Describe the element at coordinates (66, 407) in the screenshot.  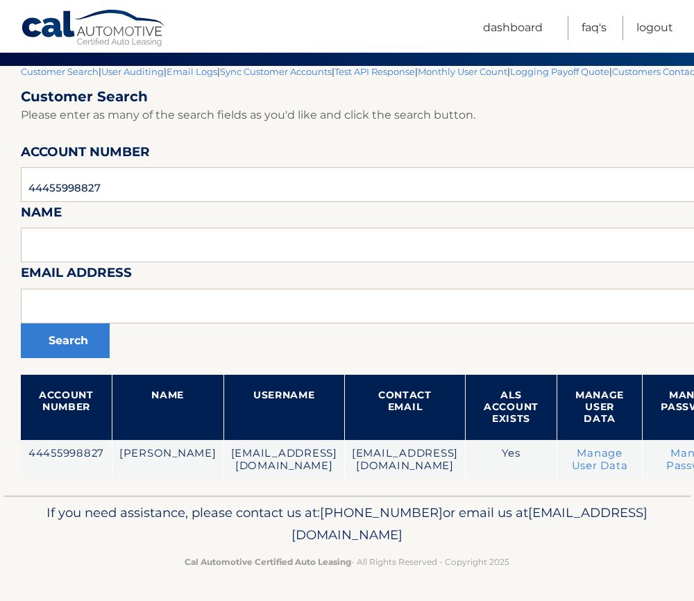
I see `th: Account Number` at that location.